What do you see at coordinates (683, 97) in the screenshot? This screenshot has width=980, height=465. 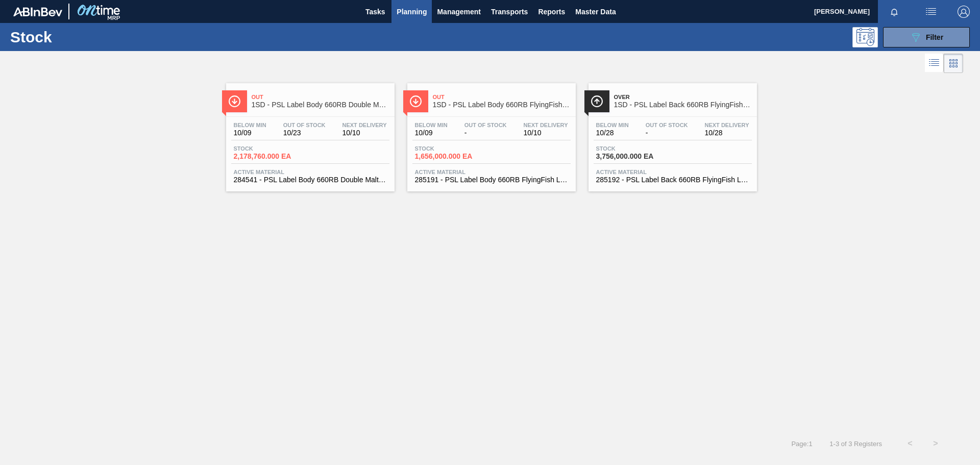 I see `span: Over` at bounding box center [683, 97].